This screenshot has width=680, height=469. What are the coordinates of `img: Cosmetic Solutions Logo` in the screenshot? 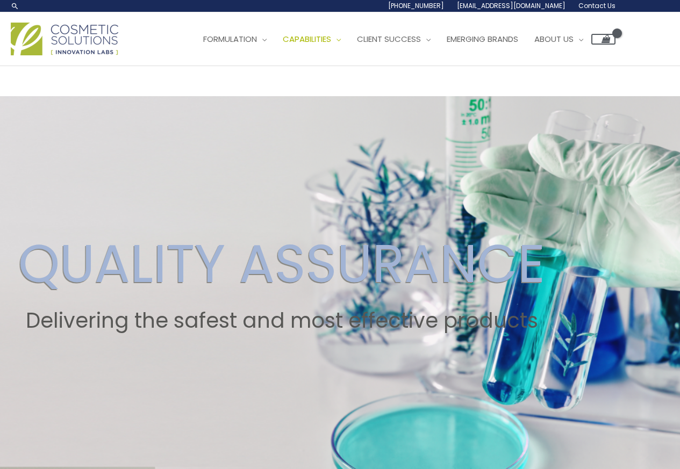 It's located at (65, 39).